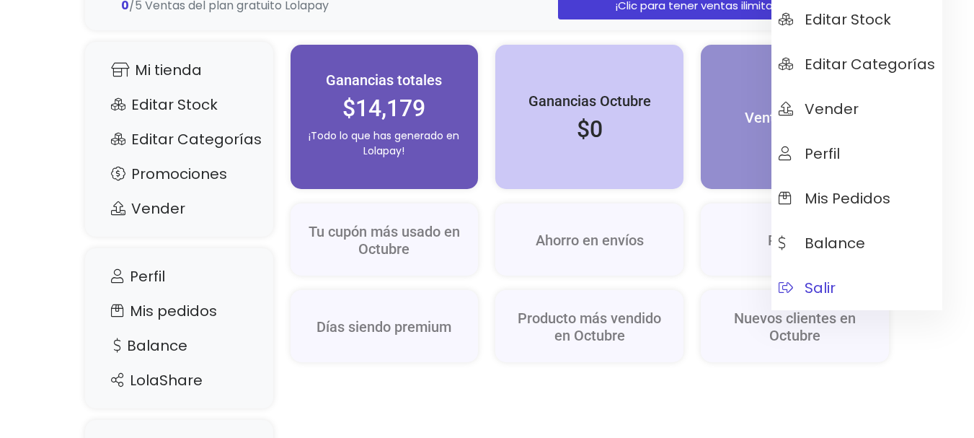  Describe the element at coordinates (807, 288) in the screenshot. I see `span: Salir` at that location.